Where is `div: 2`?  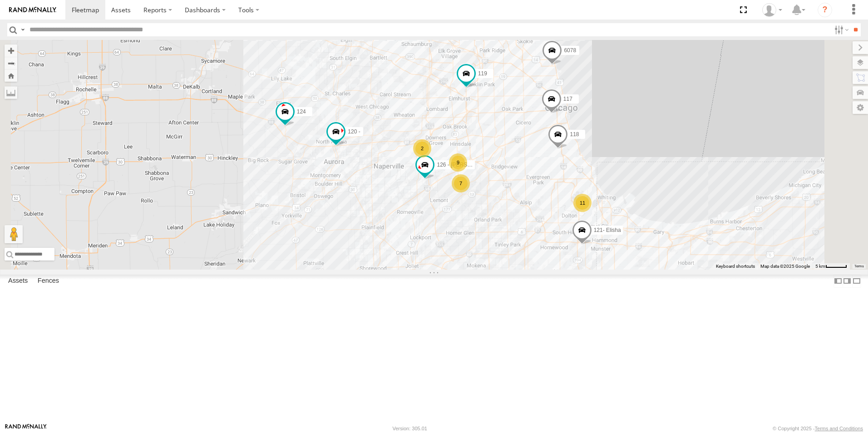
div: 2 is located at coordinates (423, 149).